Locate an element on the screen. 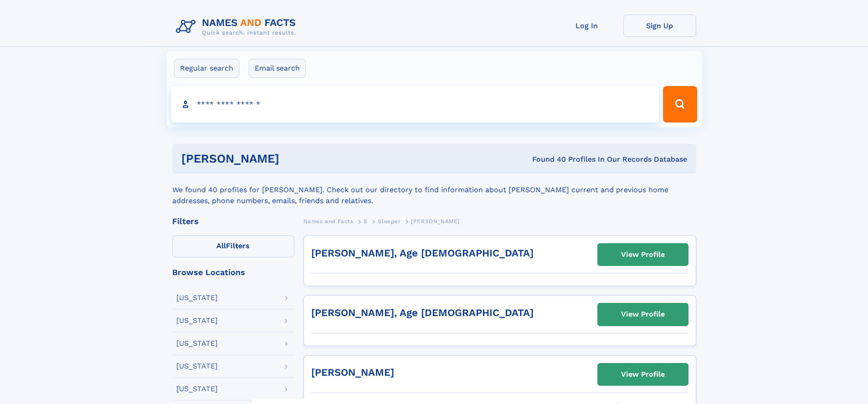 This screenshot has width=868, height=404. span: S is located at coordinates (365, 222).